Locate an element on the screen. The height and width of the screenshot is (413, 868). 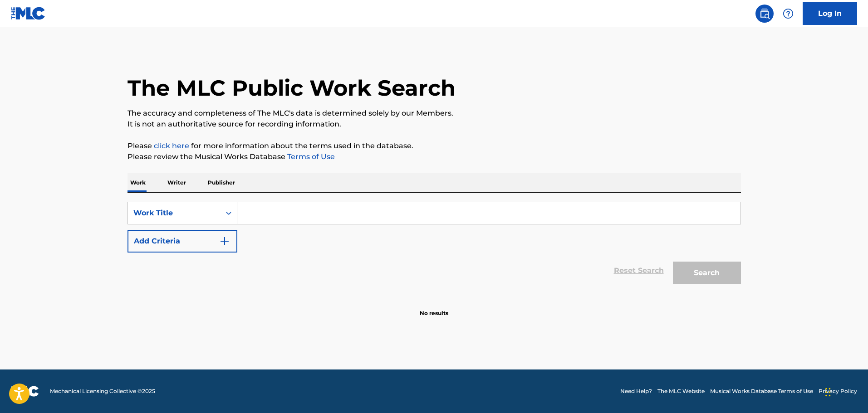
div: Help is located at coordinates (788, 14).